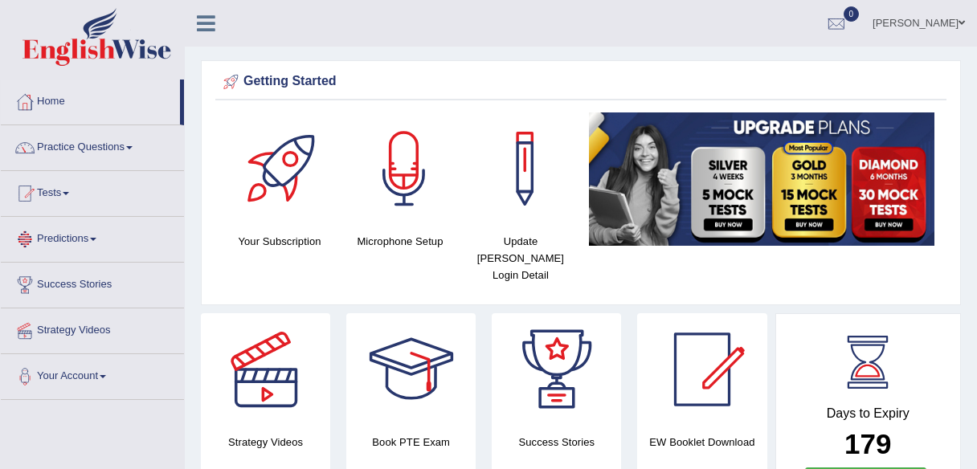 This screenshot has height=469, width=977. I want to click on a: Success Stories, so click(92, 283).